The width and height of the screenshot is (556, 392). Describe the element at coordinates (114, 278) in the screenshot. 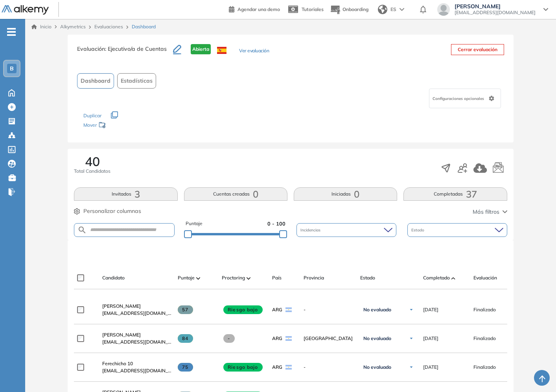

I see `span: Candidato` at that location.